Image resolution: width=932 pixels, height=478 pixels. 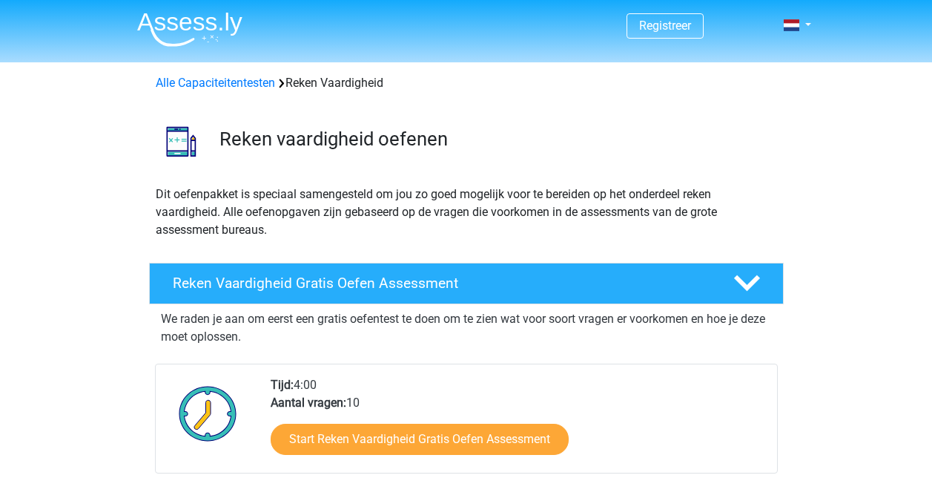 I want to click on b: Tijd:, so click(x=282, y=384).